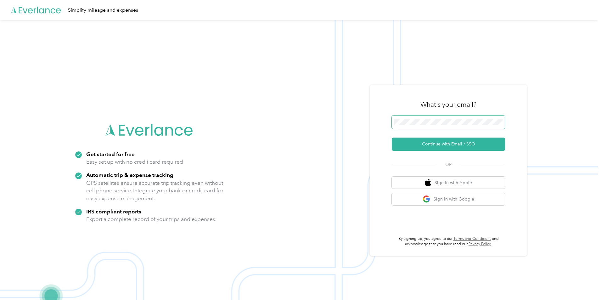 Image resolution: width=601 pixels, height=300 pixels. Describe the element at coordinates (448, 164) in the screenshot. I see `span: OR` at that location.